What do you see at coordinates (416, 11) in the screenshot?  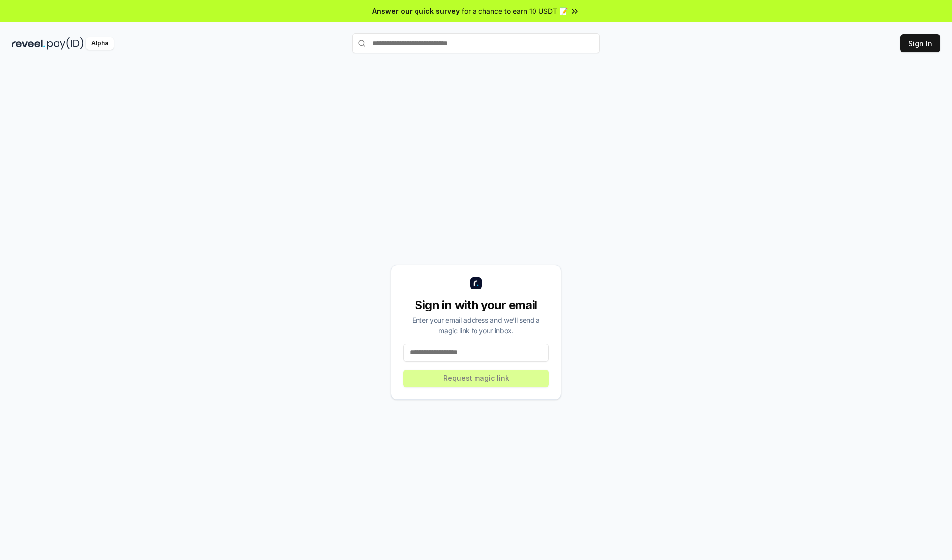 I see `span: Answer our quick survey` at bounding box center [416, 11].